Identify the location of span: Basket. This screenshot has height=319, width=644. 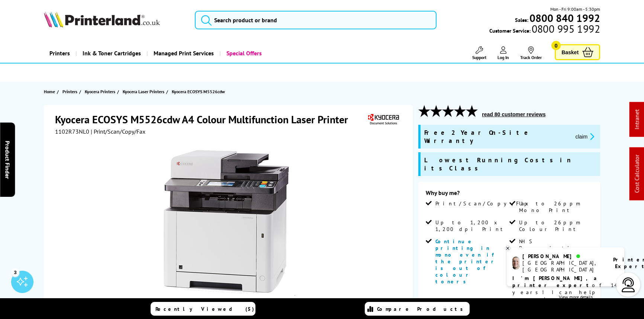
(570, 52).